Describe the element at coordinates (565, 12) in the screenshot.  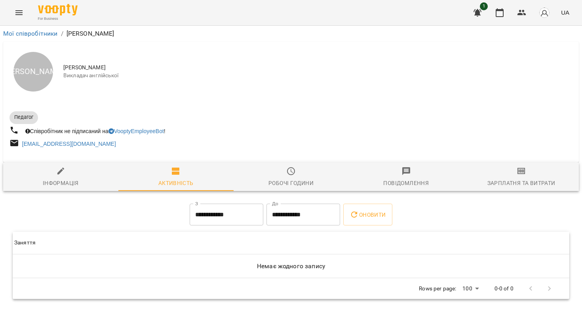
I see `button: UA` at that location.